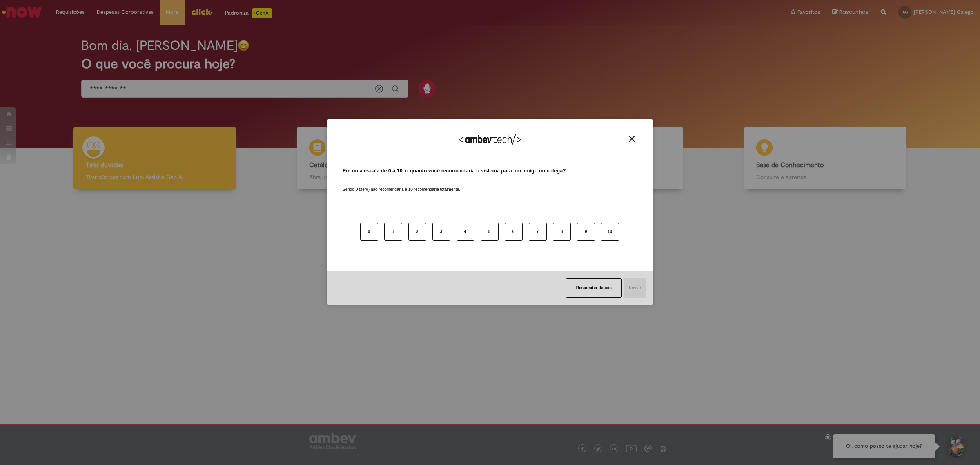  What do you see at coordinates (393, 232) in the screenshot?
I see `button: 1` at bounding box center [393, 232].